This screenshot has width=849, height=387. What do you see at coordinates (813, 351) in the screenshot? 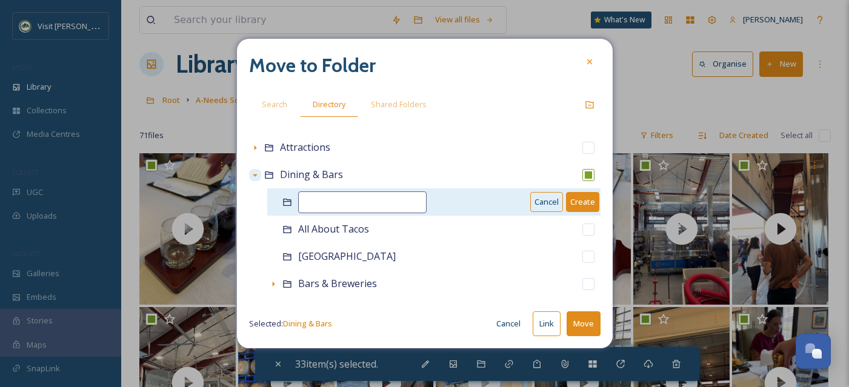
I see `button: Open Chat` at bounding box center [813, 351].